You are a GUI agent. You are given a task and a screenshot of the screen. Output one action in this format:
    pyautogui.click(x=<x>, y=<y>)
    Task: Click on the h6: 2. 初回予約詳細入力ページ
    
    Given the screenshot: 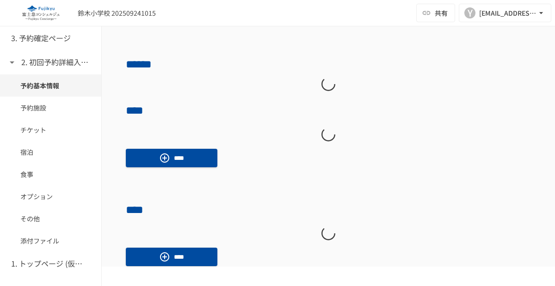 What is the action you would take?
    pyautogui.click(x=58, y=62)
    